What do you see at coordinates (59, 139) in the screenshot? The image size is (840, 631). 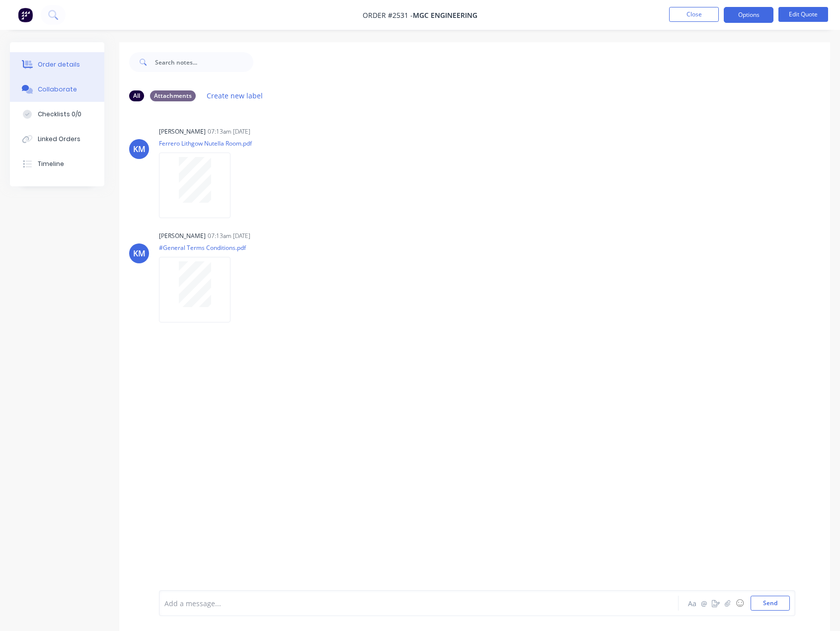 I see `div: Linked Orders` at bounding box center [59, 139].